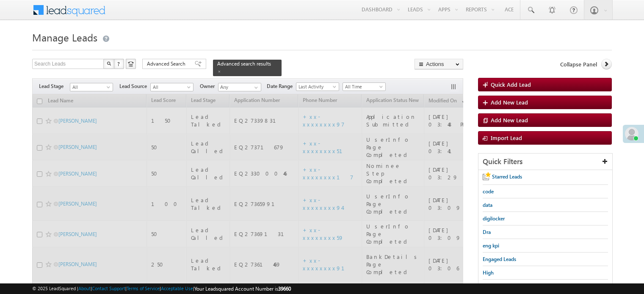 Image resolution: width=644 pixels, height=294 pixels. I want to click on span: Quick Add Lead, so click(511, 84).